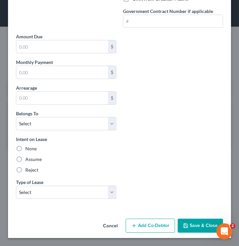  Describe the element at coordinates (33, 159) in the screenshot. I see `label: Assume` at that location.